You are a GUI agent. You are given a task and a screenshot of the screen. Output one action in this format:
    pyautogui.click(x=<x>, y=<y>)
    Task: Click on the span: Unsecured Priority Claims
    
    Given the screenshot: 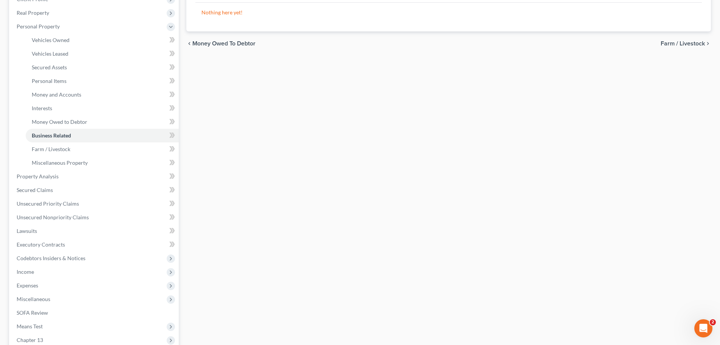 What is the action you would take?
    pyautogui.click(x=48, y=203)
    